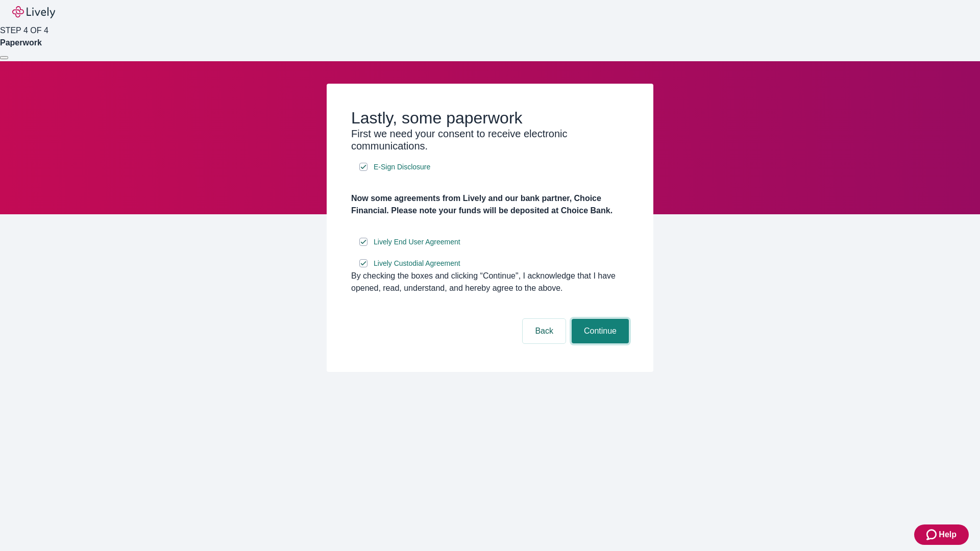  What do you see at coordinates (417, 264) in the screenshot?
I see `span: Lively Custodial Agreement` at bounding box center [417, 264].